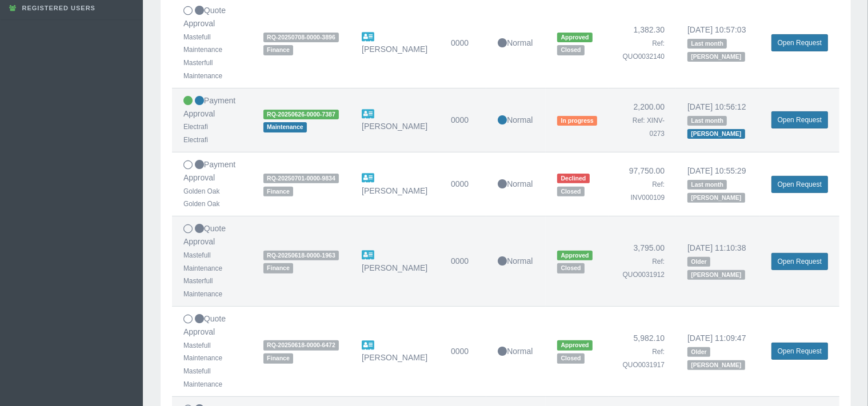 The image size is (868, 406). I want to click on span: Registered Users, so click(57, 8).